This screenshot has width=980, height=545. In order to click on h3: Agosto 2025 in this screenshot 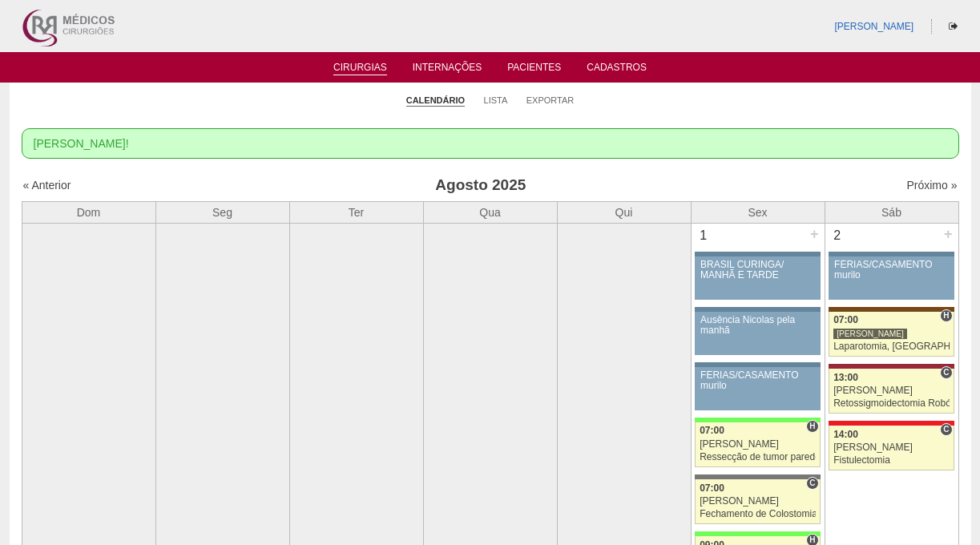, I will do `click(480, 185)`.